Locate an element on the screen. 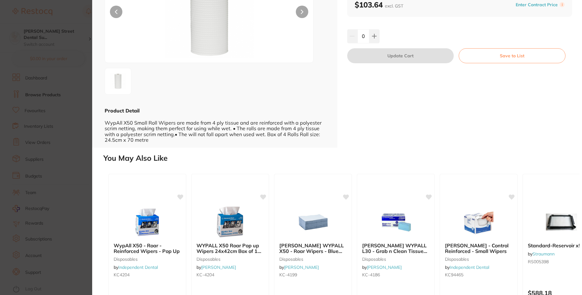 This screenshot has height=295, width=582. span: excl. GST is located at coordinates (394, 6).